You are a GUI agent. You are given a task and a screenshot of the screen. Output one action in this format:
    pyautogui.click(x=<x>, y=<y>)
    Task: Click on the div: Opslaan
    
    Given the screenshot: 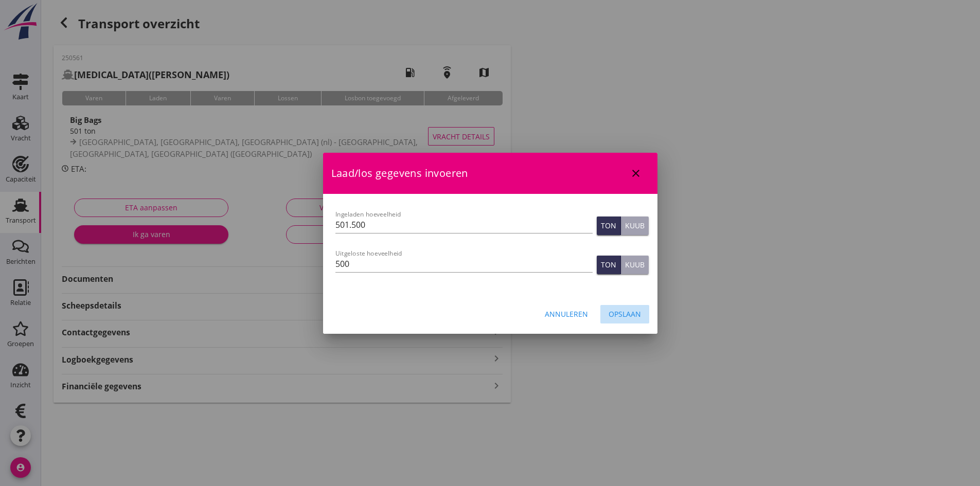 What is the action you would take?
    pyautogui.click(x=625, y=313)
    